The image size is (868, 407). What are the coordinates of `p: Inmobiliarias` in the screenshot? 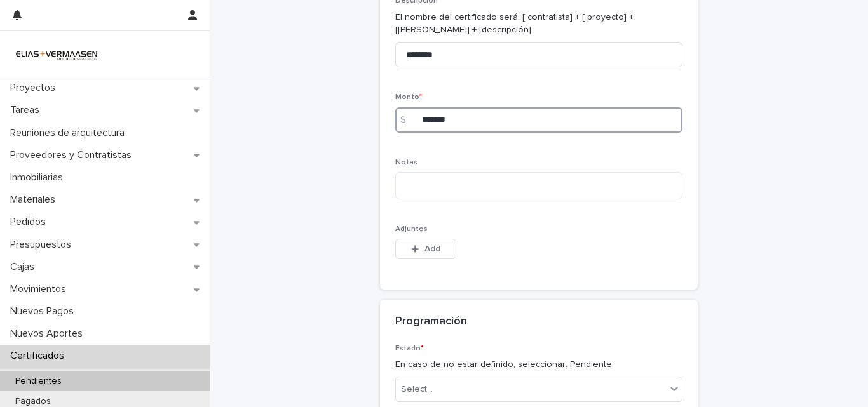 It's located at (38, 177).